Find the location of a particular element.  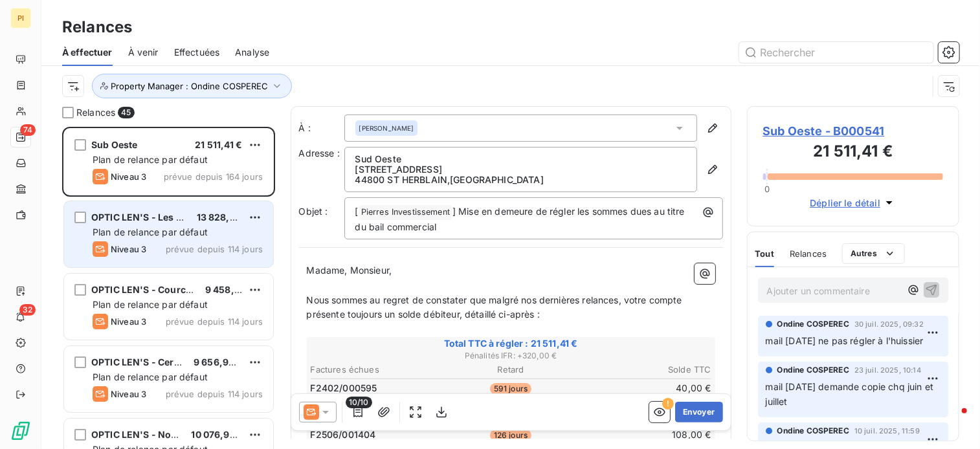

input: Rechercher is located at coordinates (836, 53).